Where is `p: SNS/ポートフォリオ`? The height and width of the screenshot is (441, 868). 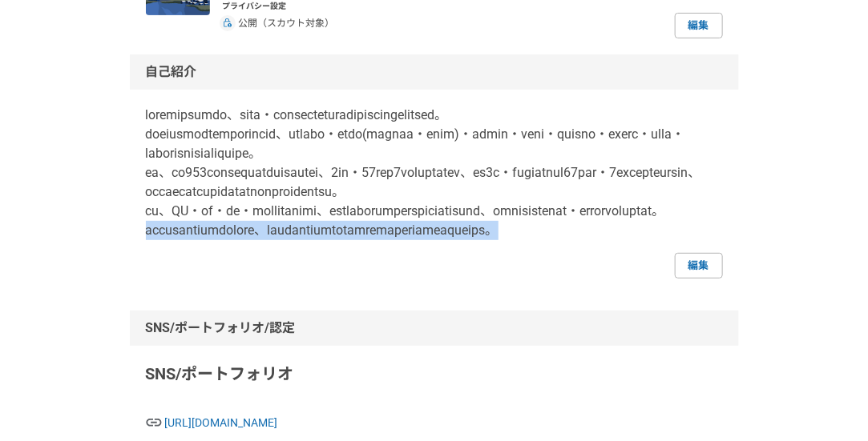 p: SNS/ポートフォリオ is located at coordinates (434, 374).